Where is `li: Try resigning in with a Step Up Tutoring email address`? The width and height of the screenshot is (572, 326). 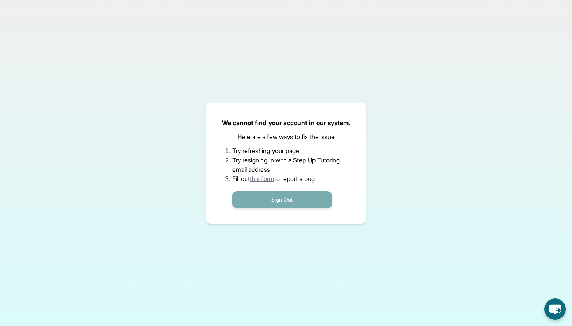
li: Try resigning in with a Step Up Tutoring email address is located at coordinates (286, 165).